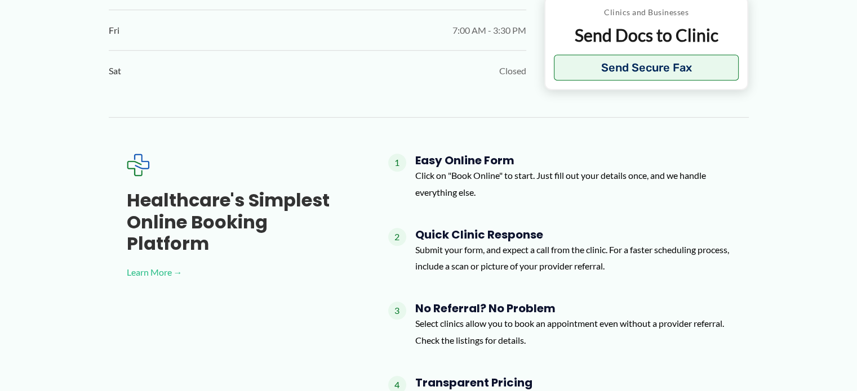 The image size is (857, 391). I want to click on span: 7:00 AM - 3:30 PM, so click(489, 30).